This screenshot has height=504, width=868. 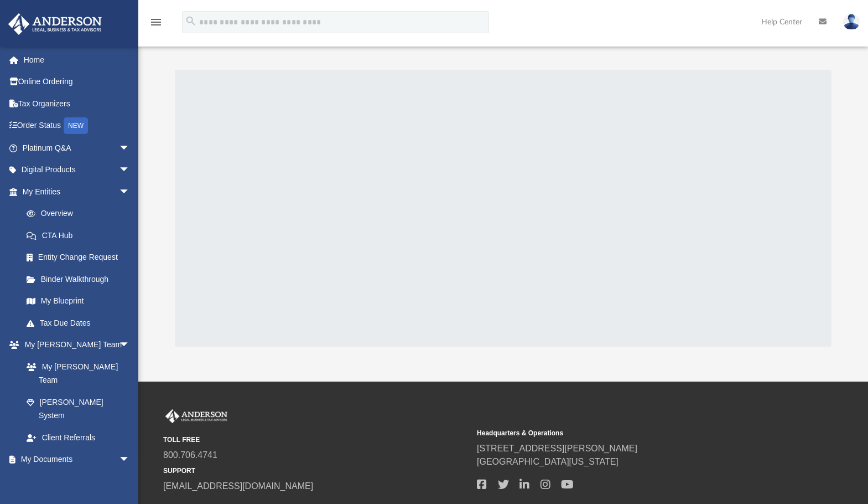 What do you see at coordinates (80, 235) in the screenshot?
I see `a: CTA Hub` at bounding box center [80, 235].